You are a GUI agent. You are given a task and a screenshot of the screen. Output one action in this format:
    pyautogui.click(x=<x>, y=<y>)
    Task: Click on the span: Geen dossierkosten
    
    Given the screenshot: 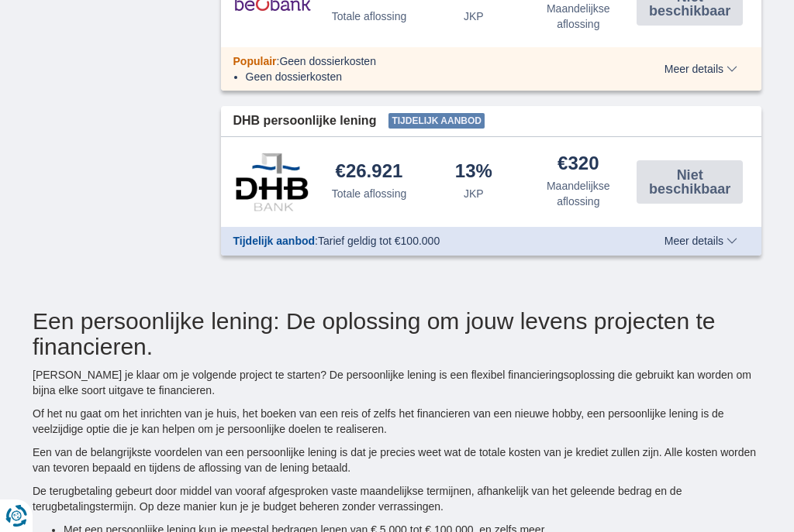 What is the action you would take?
    pyautogui.click(x=327, y=61)
    